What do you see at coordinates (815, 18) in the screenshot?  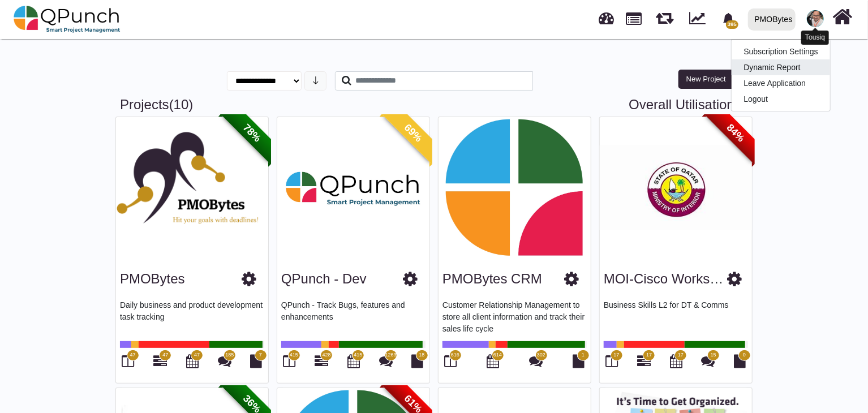 I see `a: avatar` at bounding box center [815, 18].